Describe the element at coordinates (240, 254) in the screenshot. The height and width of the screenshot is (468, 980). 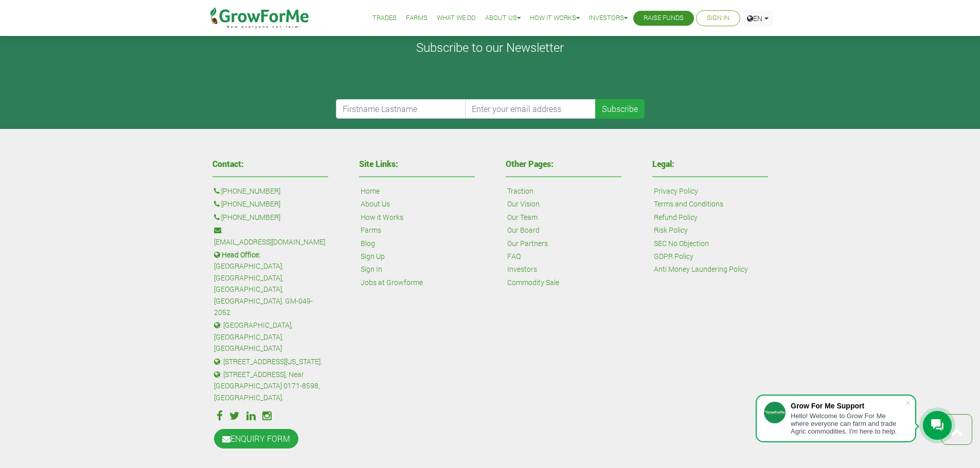
I see `b: Head Office:` at that location.